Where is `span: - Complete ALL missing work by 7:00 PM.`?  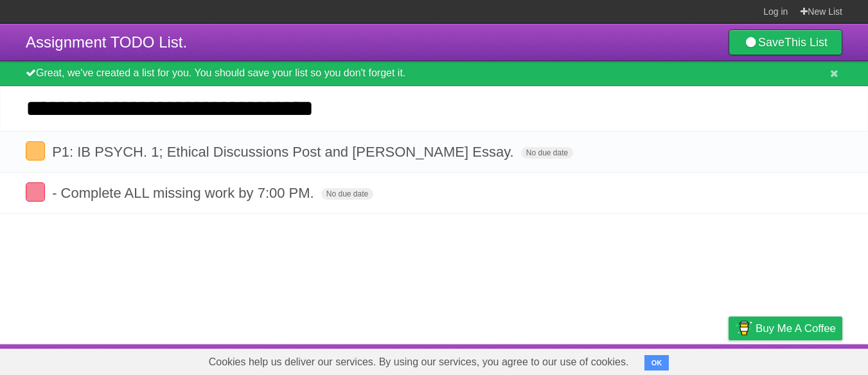 span: - Complete ALL missing work by 7:00 PM. is located at coordinates (184, 193).